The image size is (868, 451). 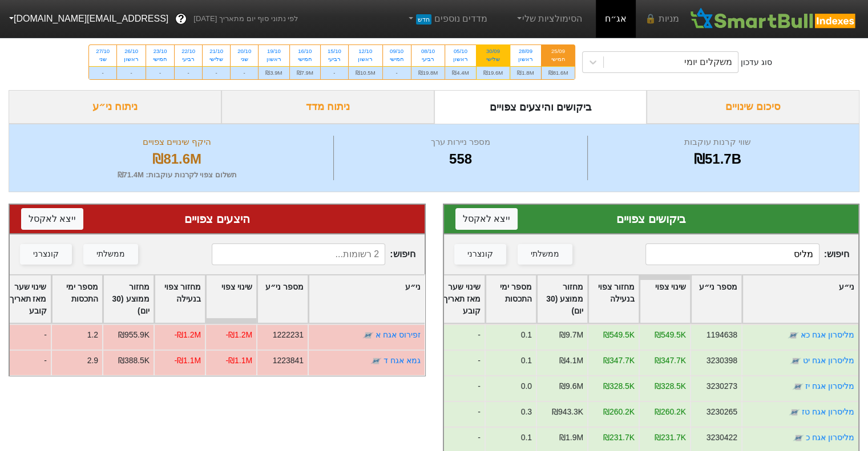 I want to click on div: ₪388.5K, so click(x=133, y=360).